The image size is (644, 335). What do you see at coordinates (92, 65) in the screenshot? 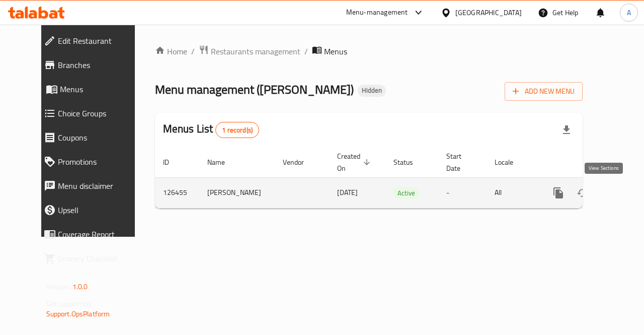
I see `a: Branches` at bounding box center [92, 65].